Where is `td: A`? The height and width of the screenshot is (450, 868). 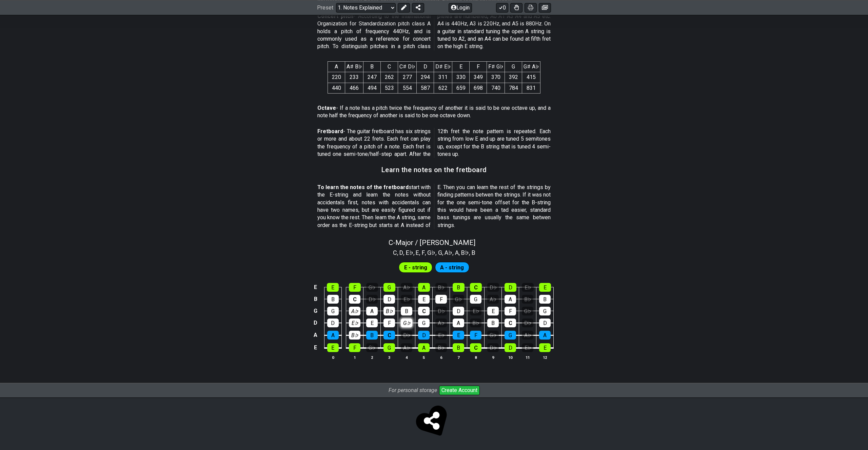 td: A is located at coordinates (315, 335).